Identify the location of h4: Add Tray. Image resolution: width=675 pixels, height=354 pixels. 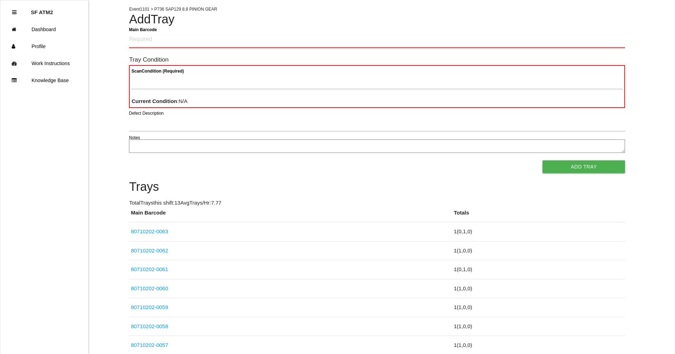
(377, 19).